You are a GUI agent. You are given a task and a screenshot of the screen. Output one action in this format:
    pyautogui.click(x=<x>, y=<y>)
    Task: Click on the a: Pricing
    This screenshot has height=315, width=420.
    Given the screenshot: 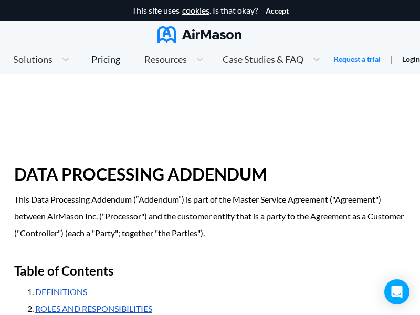 What is the action you would take?
    pyautogui.click(x=105, y=59)
    